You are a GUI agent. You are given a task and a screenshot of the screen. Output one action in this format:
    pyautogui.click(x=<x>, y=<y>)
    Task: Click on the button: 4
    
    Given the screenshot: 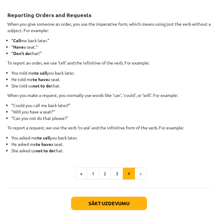 What is the action you would take?
    pyautogui.click(x=129, y=174)
    